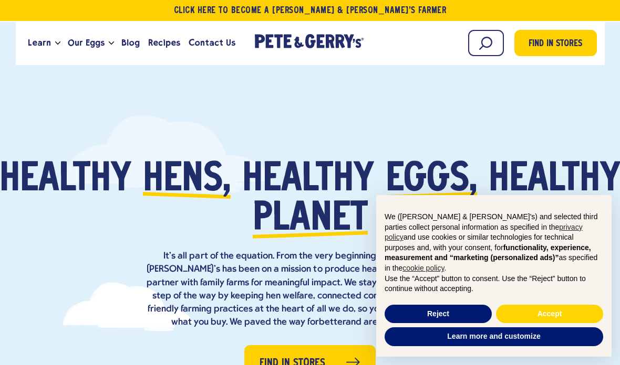 The height and width of the screenshot is (365, 620). What do you see at coordinates (555, 43) in the screenshot?
I see `a: Find in Stores` at bounding box center [555, 43].